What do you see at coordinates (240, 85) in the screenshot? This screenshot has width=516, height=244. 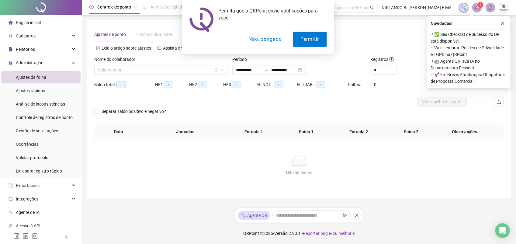 I see `div: HE 3:` at bounding box center [240, 85].